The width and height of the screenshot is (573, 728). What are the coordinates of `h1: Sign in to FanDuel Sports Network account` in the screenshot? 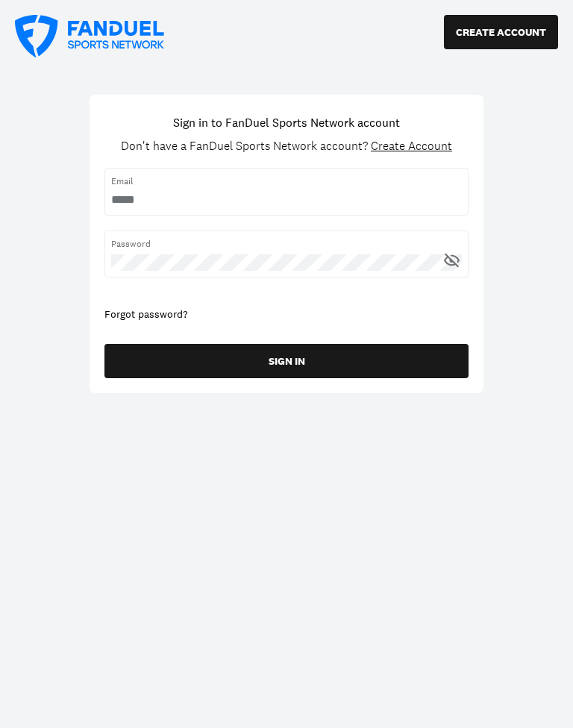 It's located at (286, 122).